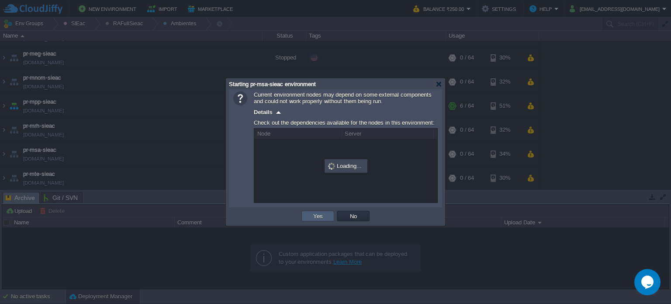 Image resolution: width=671 pixels, height=304 pixels. Describe the element at coordinates (354, 216) in the screenshot. I see `button: No` at that location.